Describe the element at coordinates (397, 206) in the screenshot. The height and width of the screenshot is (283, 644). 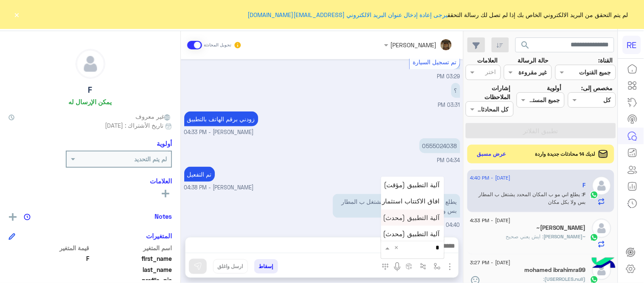
I see `p: 17/8/2025, 4:40 PM` at that location.